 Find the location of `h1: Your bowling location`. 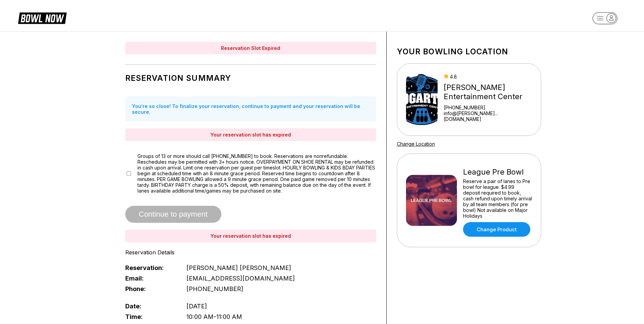

h1: Your bowling location is located at coordinates (469, 52).